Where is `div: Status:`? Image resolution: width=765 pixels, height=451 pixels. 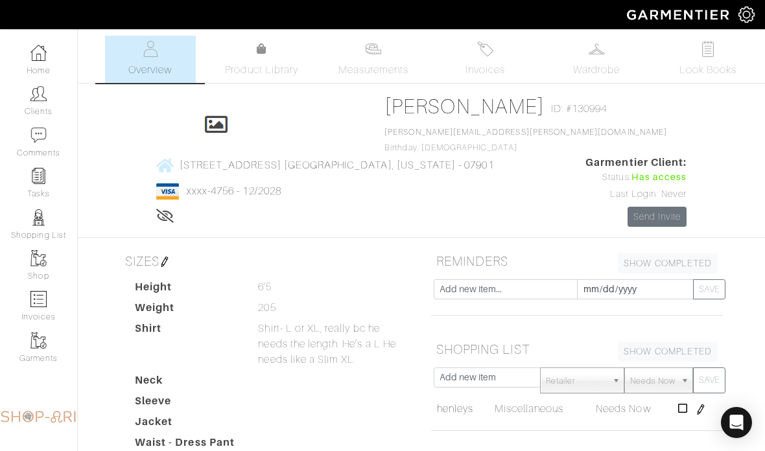 div: Status: is located at coordinates (636, 178).